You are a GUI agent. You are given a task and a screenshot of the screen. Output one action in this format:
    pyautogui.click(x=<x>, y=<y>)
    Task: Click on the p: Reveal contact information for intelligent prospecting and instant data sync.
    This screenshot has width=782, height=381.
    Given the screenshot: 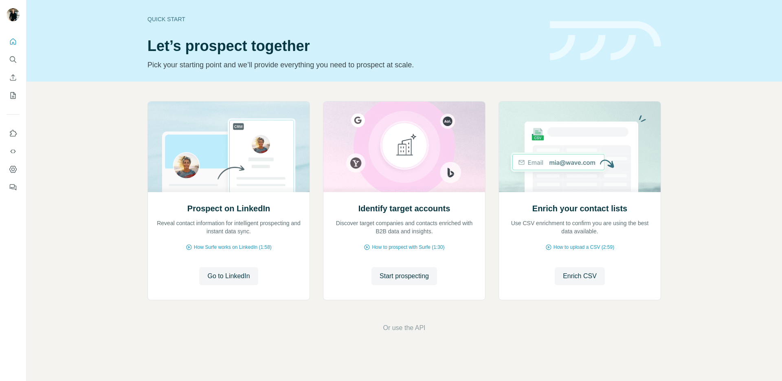 What is the action you would take?
    pyautogui.click(x=229, y=227)
    